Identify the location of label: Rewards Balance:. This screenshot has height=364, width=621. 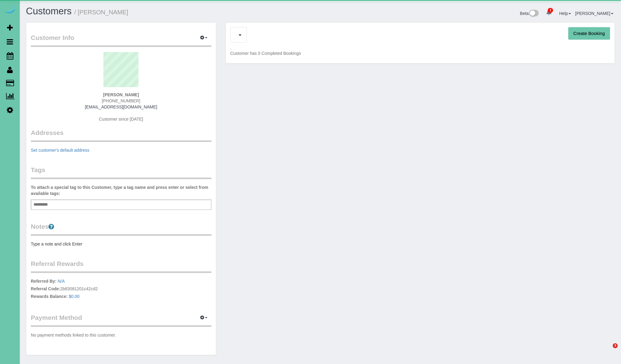
(49, 296).